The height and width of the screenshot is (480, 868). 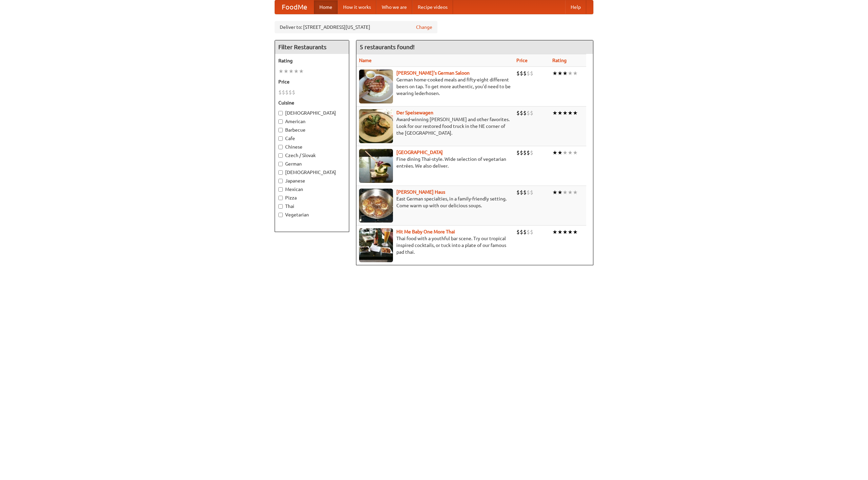 I want to click on ng-pluralize: 5 restaurants found!, so click(x=388, y=47).